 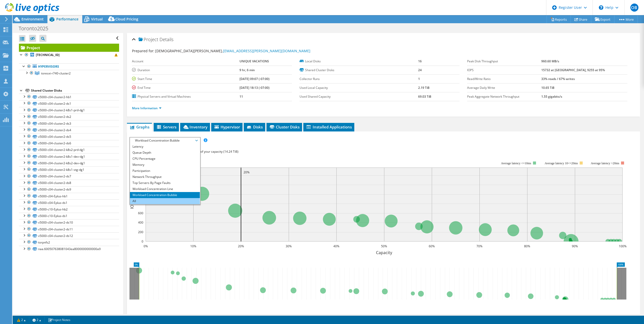 I want to click on label: Used Local Capacity, so click(x=358, y=88).